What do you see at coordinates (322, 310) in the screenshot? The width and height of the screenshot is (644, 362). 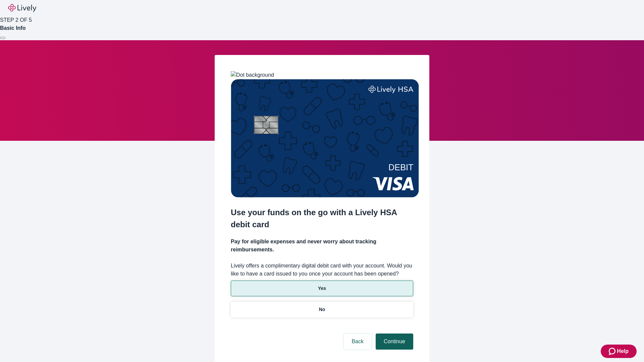 I see `button: No` at bounding box center [322, 310].